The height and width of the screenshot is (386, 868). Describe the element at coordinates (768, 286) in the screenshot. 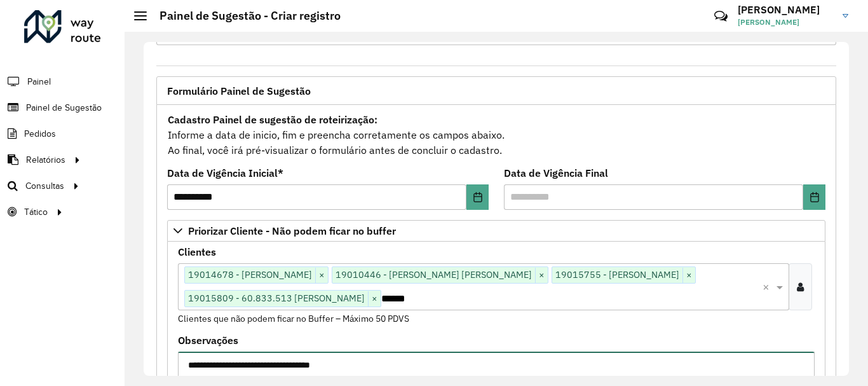

I see `span: Clear all` at that location.